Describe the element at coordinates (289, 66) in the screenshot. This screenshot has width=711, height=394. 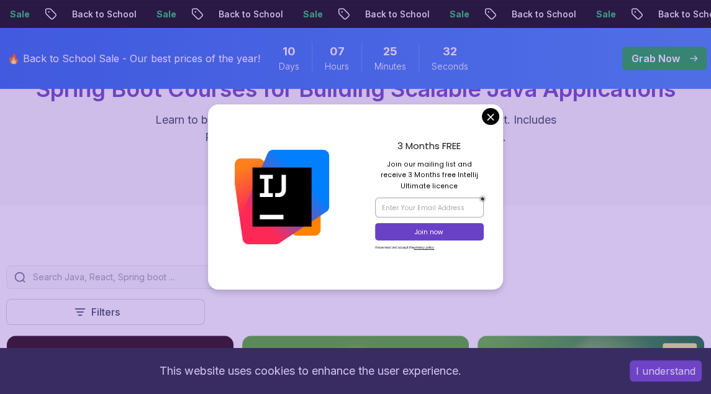
I see `span: Days` at that location.